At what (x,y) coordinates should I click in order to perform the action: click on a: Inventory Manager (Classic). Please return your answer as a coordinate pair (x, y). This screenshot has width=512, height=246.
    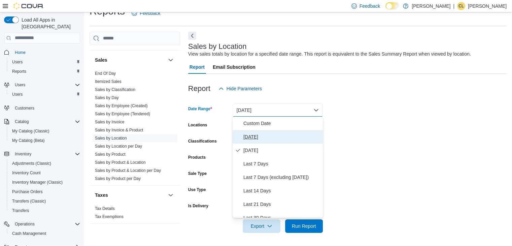
    Looking at the image, I should click on (37, 182).